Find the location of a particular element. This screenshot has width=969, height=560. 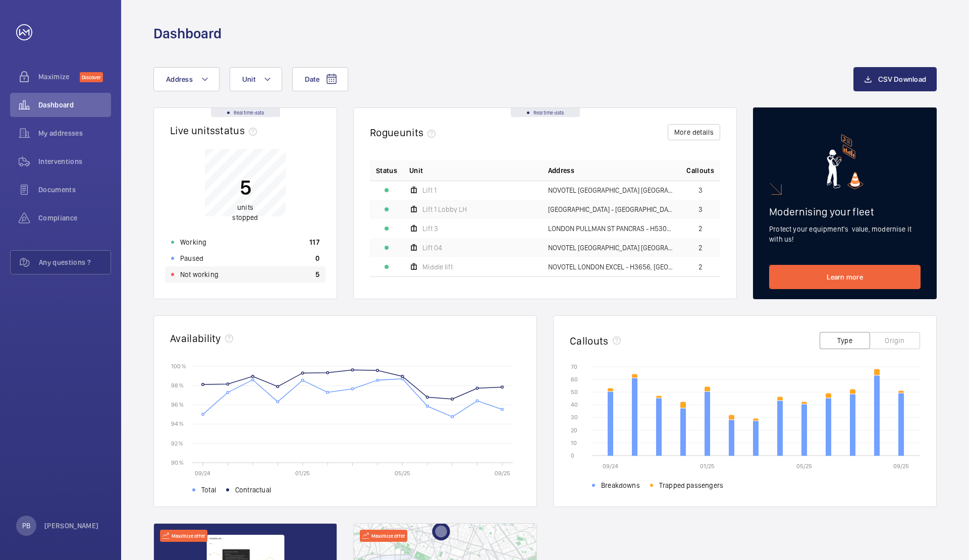

span: Trapped passengers is located at coordinates (691, 485).